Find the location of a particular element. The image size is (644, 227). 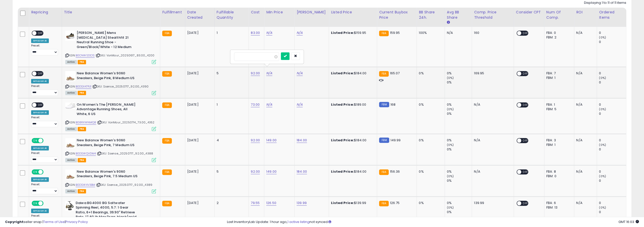

div: Last InventoryLab Update: 1 hour ago, not synced. is located at coordinates (433, 222).